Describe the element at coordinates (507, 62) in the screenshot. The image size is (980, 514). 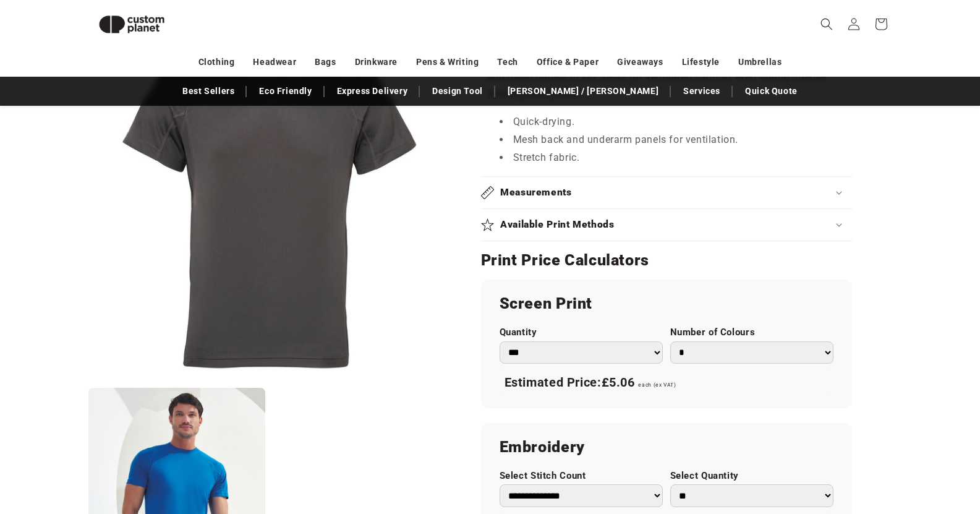
I see `a: Tech` at that location.